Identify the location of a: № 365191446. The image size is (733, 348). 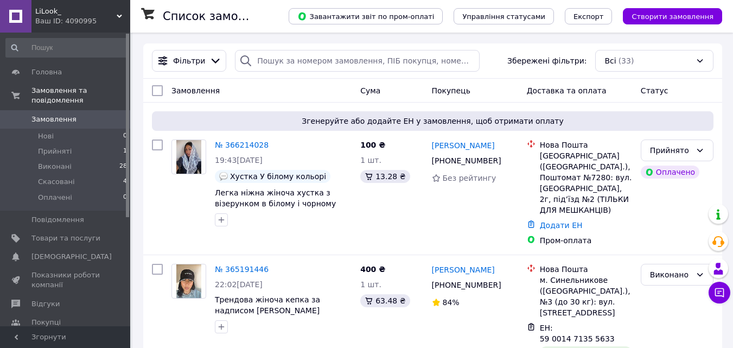
(241, 269).